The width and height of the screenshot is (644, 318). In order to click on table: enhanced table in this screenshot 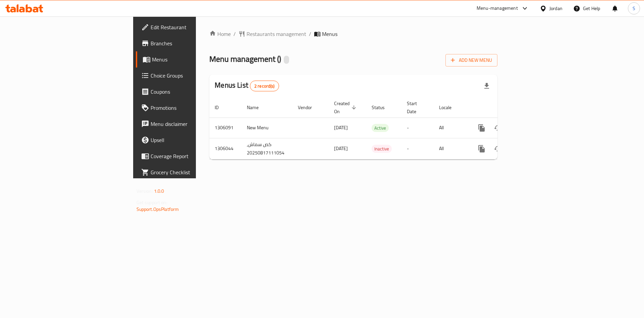, I will do `click(376, 128)`.